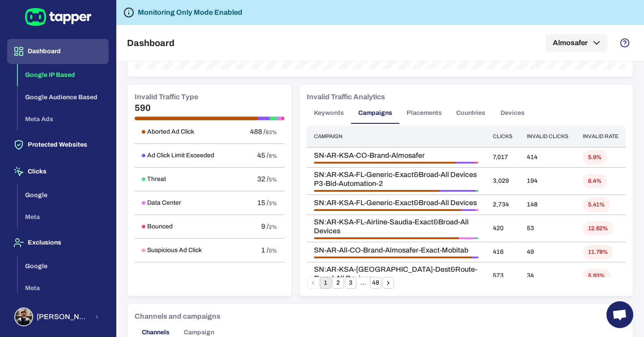 Image resolution: width=644 pixels, height=337 pixels. I want to click on button: Countries, so click(471, 113).